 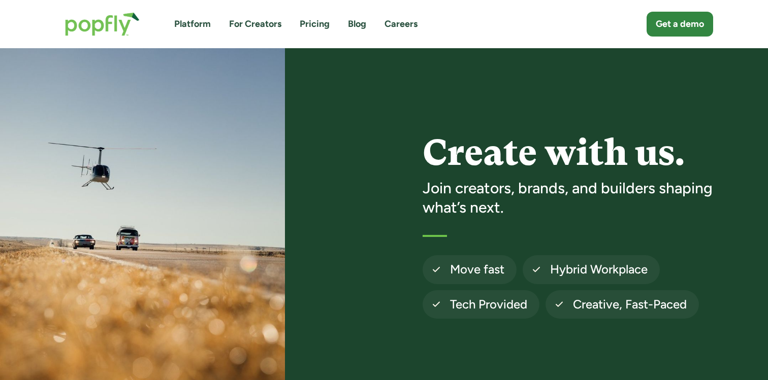 What do you see at coordinates (357, 24) in the screenshot?
I see `a: Blog` at bounding box center [357, 24].